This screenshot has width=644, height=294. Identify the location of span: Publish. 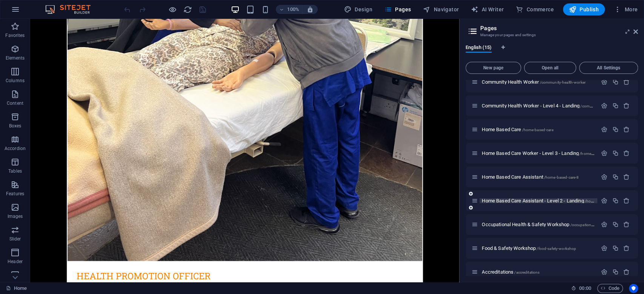
(584, 9).